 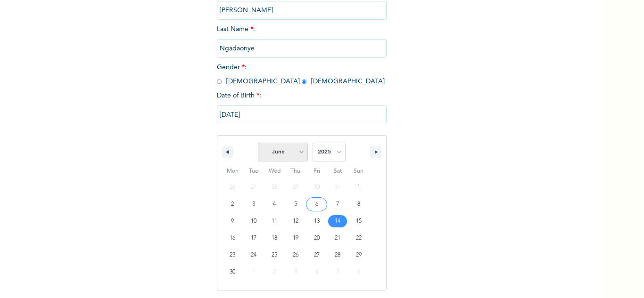 What do you see at coordinates (359, 221) in the screenshot?
I see `button: 15` at bounding box center [359, 221].